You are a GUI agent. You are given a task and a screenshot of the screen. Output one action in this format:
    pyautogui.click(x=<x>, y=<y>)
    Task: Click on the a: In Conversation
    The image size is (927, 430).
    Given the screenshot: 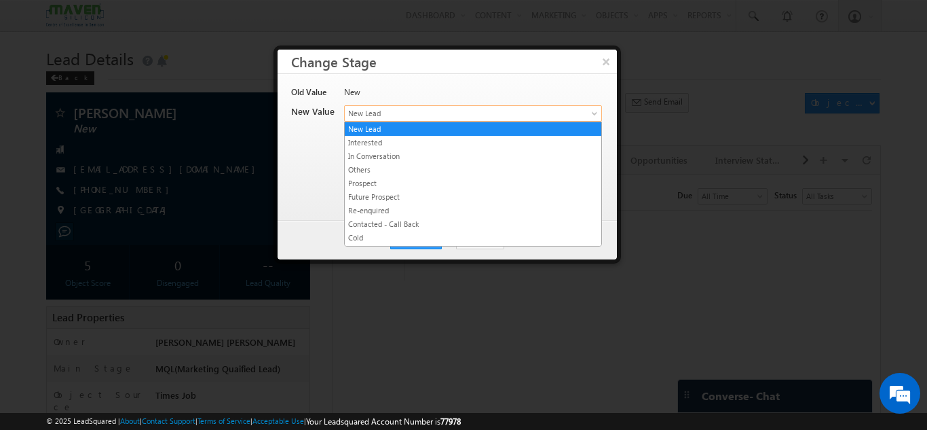 What is the action you would take?
    pyautogui.click(x=473, y=156)
    